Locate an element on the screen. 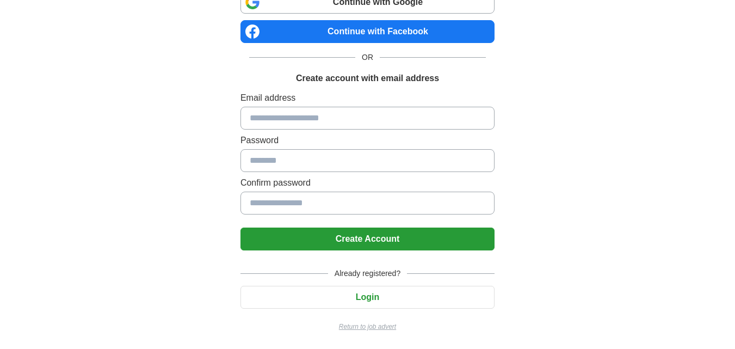  a: Return to job advert is located at coordinates (367, 327).